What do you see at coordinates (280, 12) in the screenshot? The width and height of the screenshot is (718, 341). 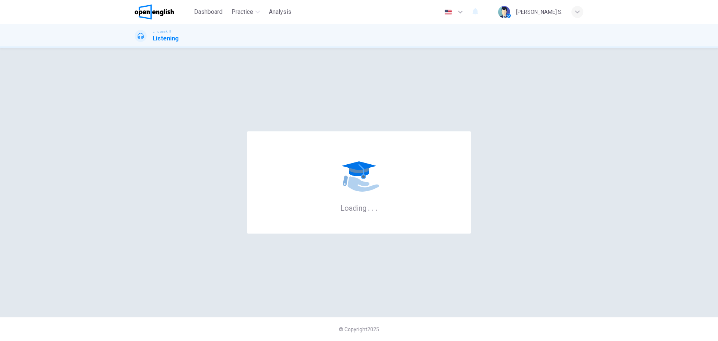 I see `span: Analysis` at bounding box center [280, 12].